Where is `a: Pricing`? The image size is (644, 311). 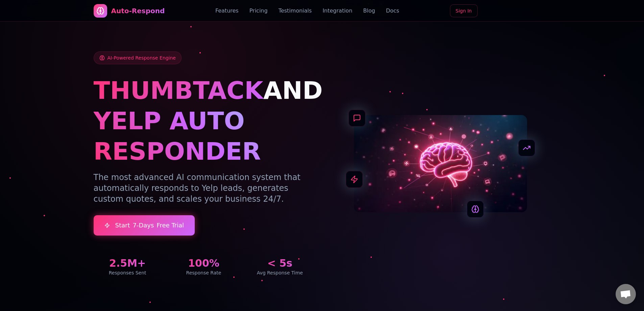 a: Pricing is located at coordinates (259, 11).